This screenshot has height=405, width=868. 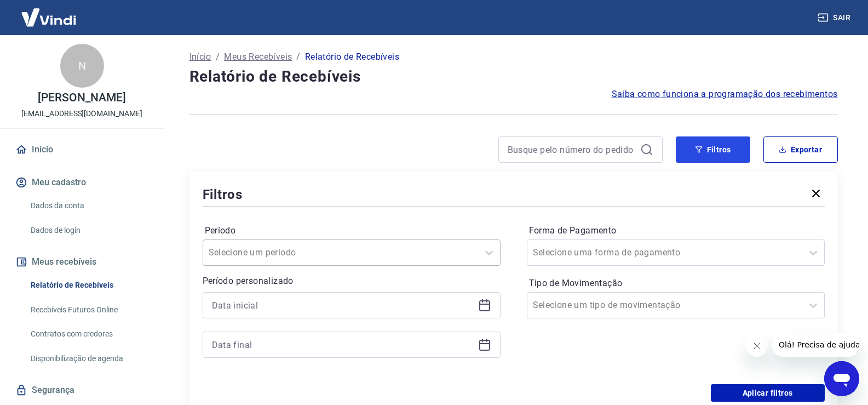 What do you see at coordinates (352, 281) in the screenshot?
I see `p: Período personalizado` at bounding box center [352, 281].